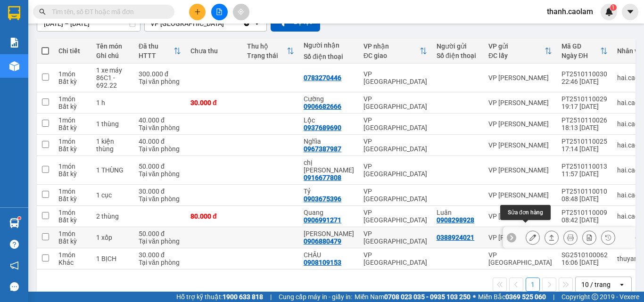 The width and height of the screenshot is (644, 302). Describe the element at coordinates (323, 177) in the screenshot. I see `div: 0916677808` at that location.